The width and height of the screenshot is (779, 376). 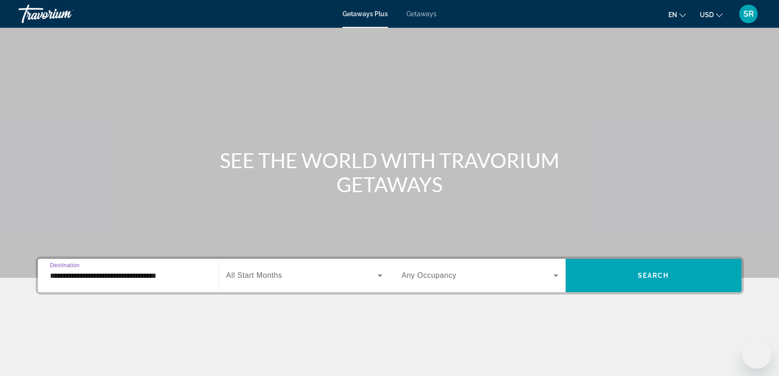 What do you see at coordinates (65, 14) in the screenshot?
I see `a: Travorium` at bounding box center [65, 14].